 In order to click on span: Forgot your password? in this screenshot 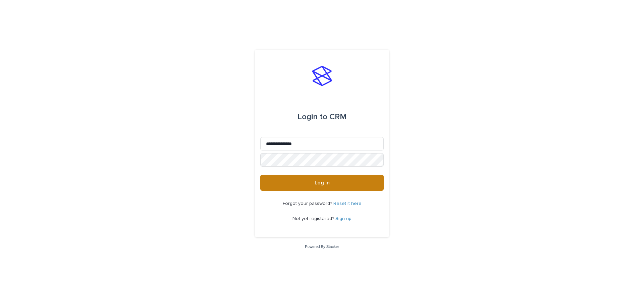, I will do `click(308, 203)`.